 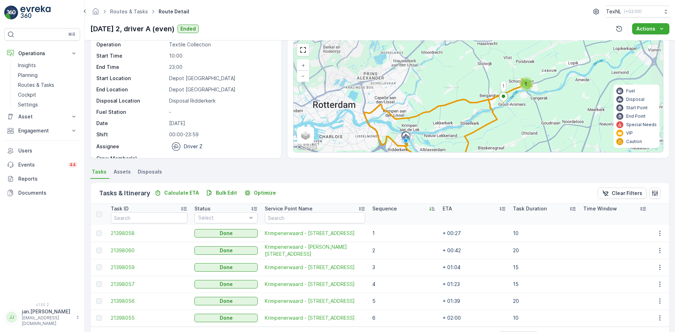 What do you see at coordinates (645, 29) in the screenshot?
I see `p: Actions` at bounding box center [645, 29].